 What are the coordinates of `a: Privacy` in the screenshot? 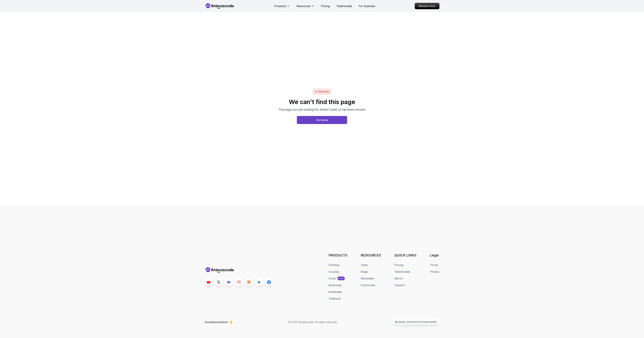 It's located at (435, 272).